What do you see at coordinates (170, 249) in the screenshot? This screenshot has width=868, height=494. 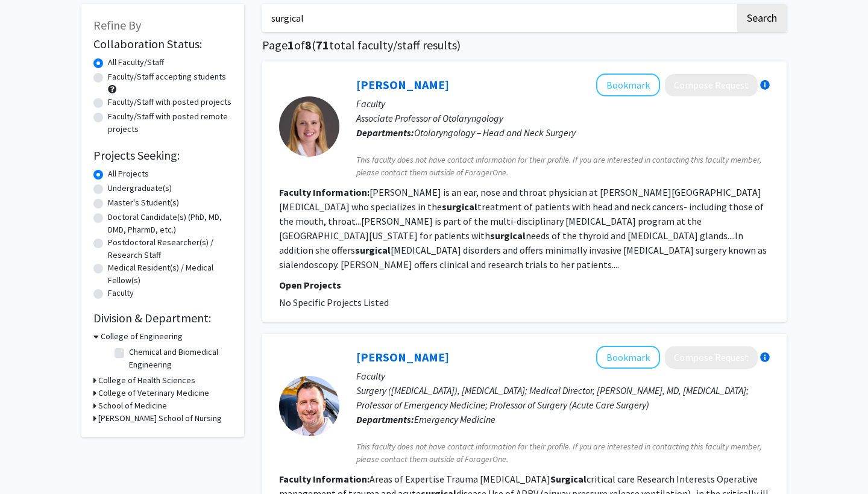 I see `label: Postdoctoral Researcher(s) / Research Staff` at bounding box center [170, 249].